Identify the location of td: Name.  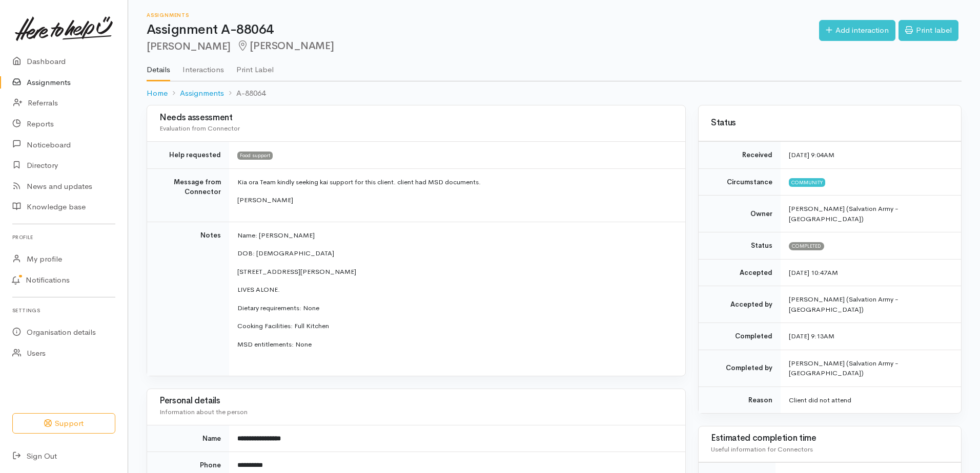
(188, 438).